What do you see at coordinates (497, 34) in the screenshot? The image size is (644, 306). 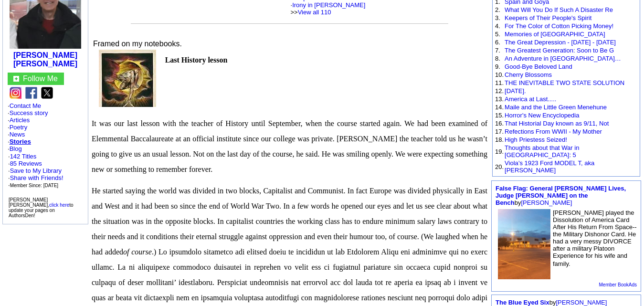 I see `font: 5.` at bounding box center [497, 34].